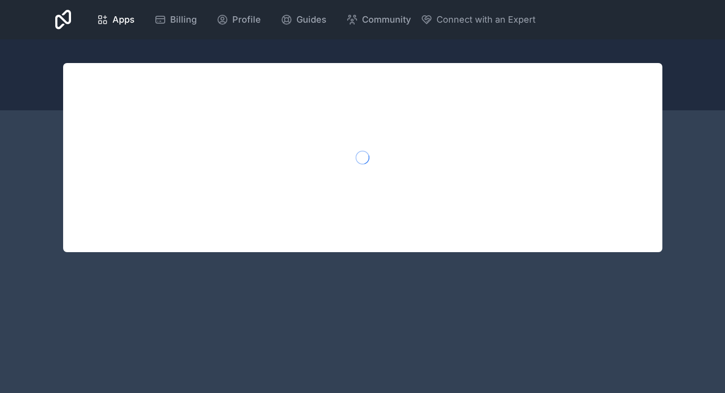 The image size is (725, 393). What do you see at coordinates (246, 20) in the screenshot?
I see `span: Profile` at bounding box center [246, 20].